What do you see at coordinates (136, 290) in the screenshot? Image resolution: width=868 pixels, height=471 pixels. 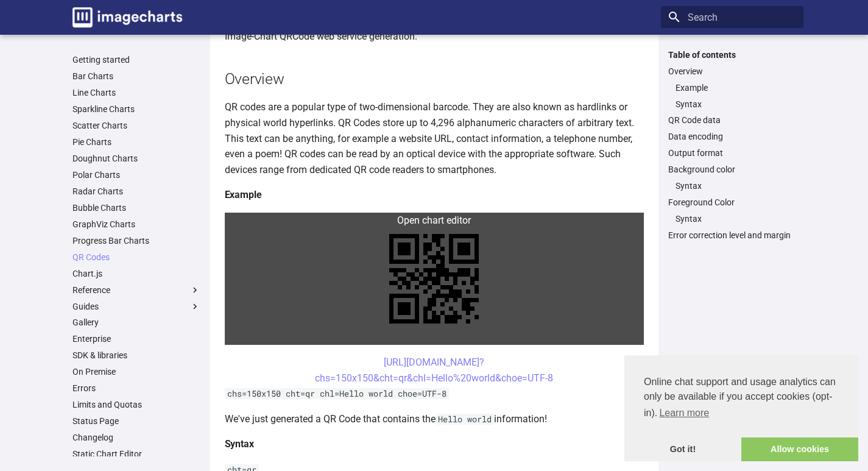 I see `label: Reference` at bounding box center [136, 290].